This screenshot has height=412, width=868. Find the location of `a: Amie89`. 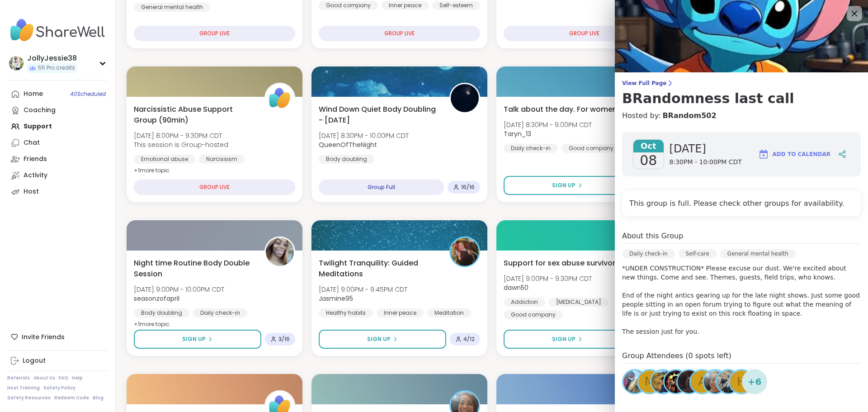

a: Amie89 is located at coordinates (729, 381).